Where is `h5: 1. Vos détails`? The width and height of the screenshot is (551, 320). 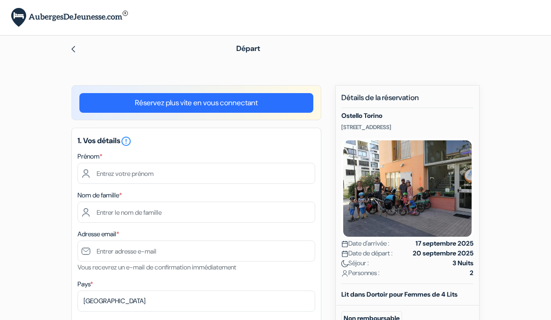
h5: 1. Vos détails is located at coordinates (196, 141).